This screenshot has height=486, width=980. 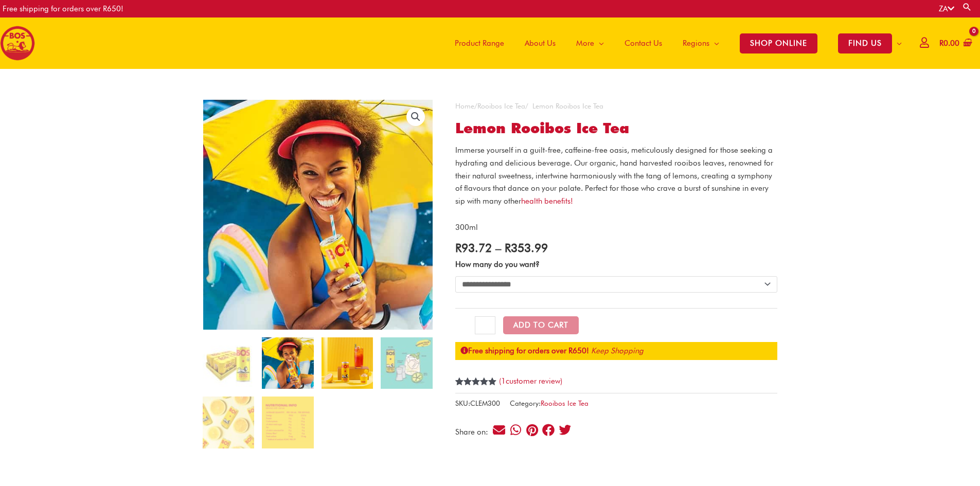 I want to click on p: 300ml, so click(x=616, y=228).